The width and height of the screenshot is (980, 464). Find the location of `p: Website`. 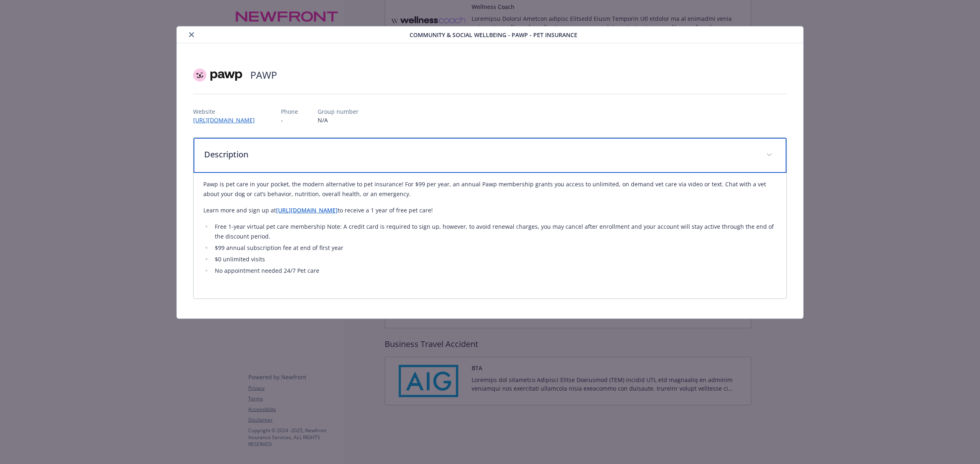

p: Website is located at coordinates (227, 112).